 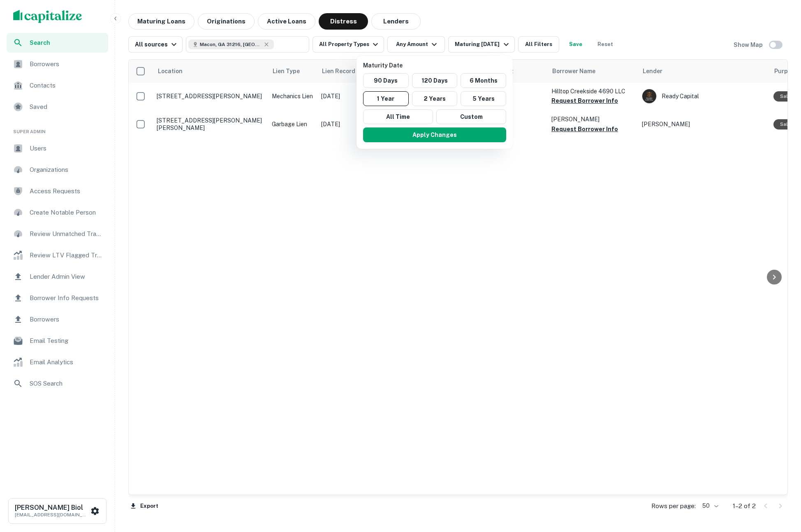 What do you see at coordinates (435, 135) in the screenshot?
I see `button: Apply Changes` at bounding box center [435, 135].